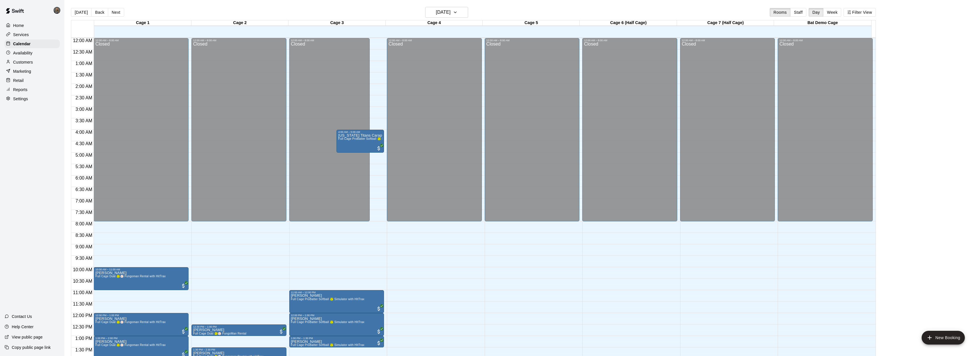 The image size is (980, 356). What do you see at coordinates (21, 35) in the screenshot?
I see `p: Services` at bounding box center [21, 35].